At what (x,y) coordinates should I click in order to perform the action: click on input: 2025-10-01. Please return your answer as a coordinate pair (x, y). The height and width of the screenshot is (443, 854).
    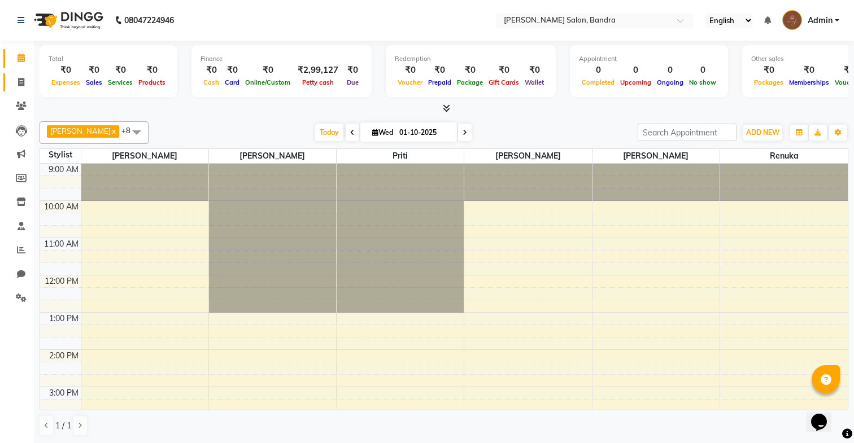
    Looking at the image, I should click on (424, 133).